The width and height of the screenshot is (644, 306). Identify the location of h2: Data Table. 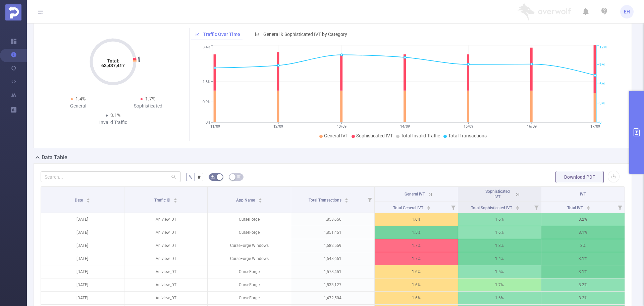
(54, 157).